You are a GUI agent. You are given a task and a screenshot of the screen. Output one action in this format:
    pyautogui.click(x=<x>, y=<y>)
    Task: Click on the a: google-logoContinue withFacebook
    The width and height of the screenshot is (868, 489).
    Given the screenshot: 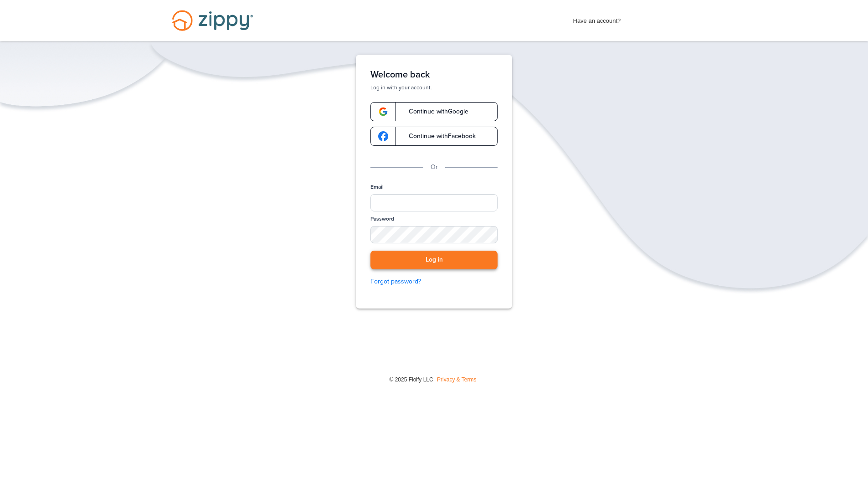 What is the action you would take?
    pyautogui.click(x=434, y=136)
    